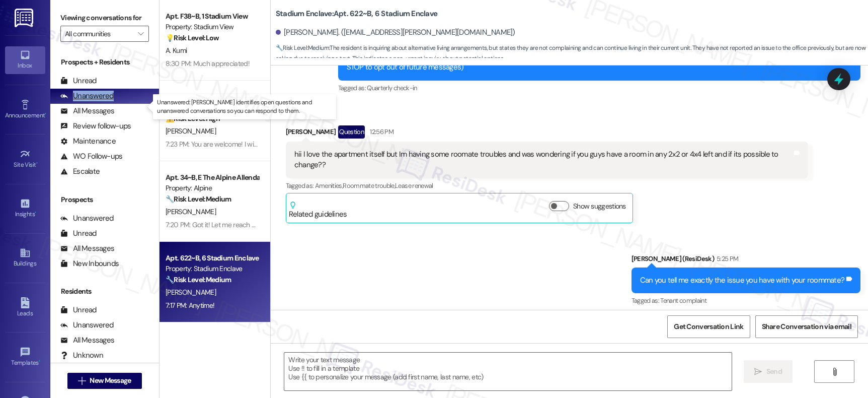 The image size is (868, 398). What do you see at coordinates (25, 18) in the screenshot?
I see `img: ResiDesk Logo` at bounding box center [25, 18].